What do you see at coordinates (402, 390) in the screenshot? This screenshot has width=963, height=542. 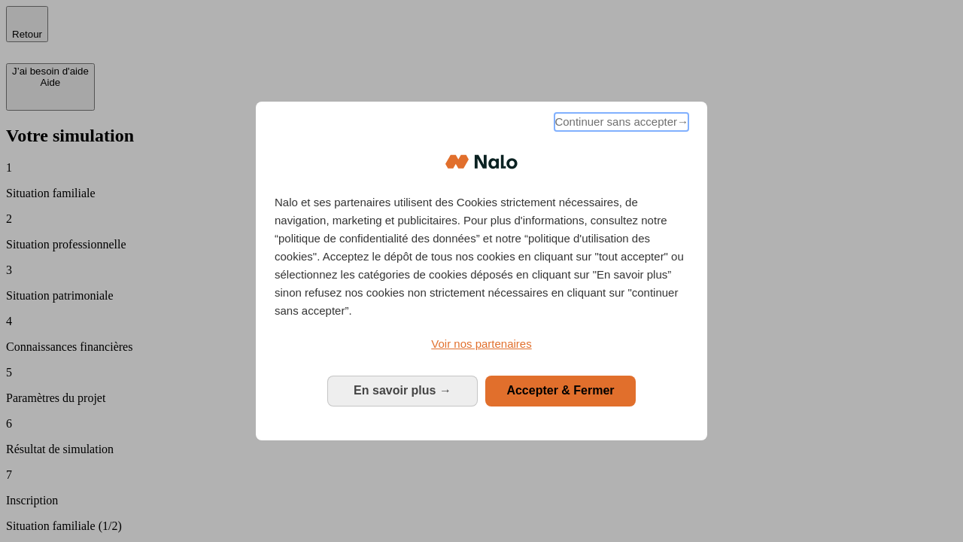 I see `button: En savoir plus: Configurer vos consentements` at bounding box center [402, 390].